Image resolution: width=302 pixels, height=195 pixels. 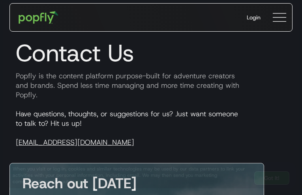 I want to click on p: Popfly is the content platform purpose-built for adventure creators and brands. Spend less time m..., so click(x=151, y=85).